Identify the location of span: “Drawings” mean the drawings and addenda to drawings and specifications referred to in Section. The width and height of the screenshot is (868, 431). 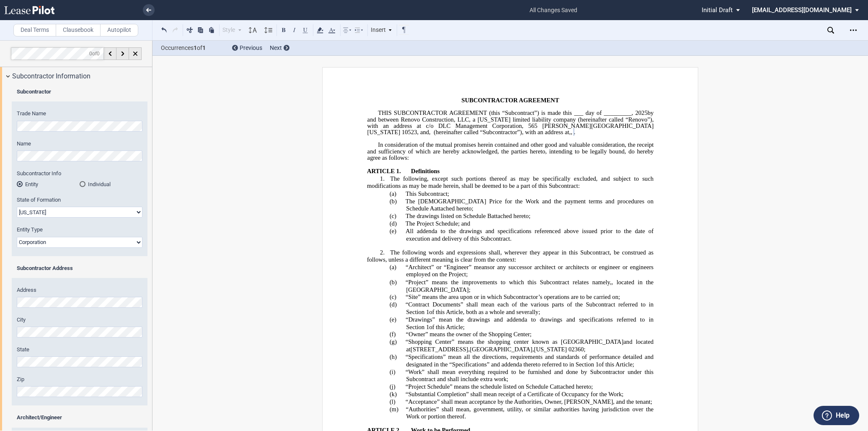
(530, 323).